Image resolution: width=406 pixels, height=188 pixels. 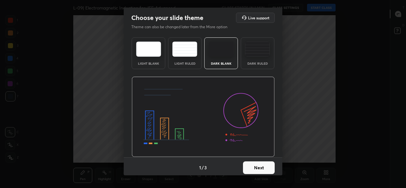 What do you see at coordinates (258, 64) in the screenshot?
I see `div: Dark Ruled` at bounding box center [258, 64].